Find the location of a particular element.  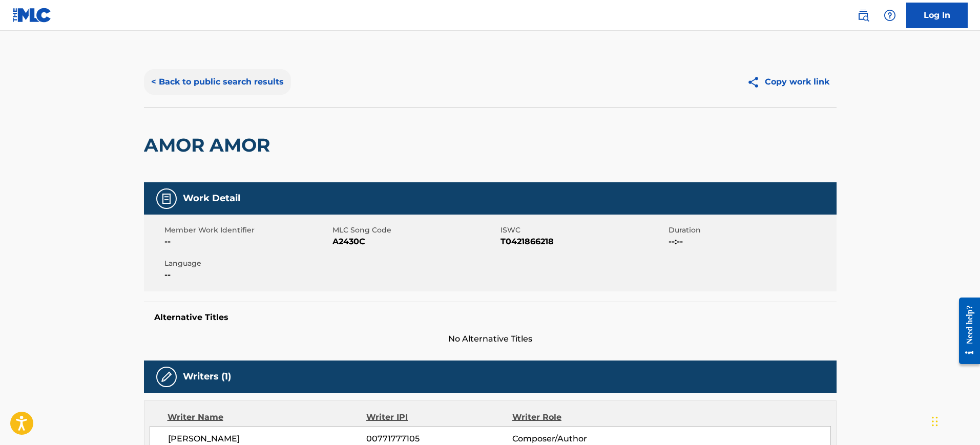

div: Help is located at coordinates (890, 16).